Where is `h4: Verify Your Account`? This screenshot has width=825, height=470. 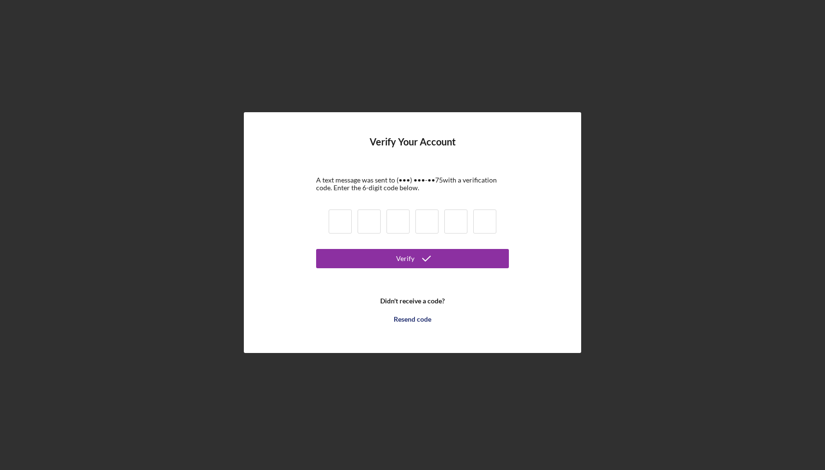
h4: Verify Your Account is located at coordinates (412, 149).